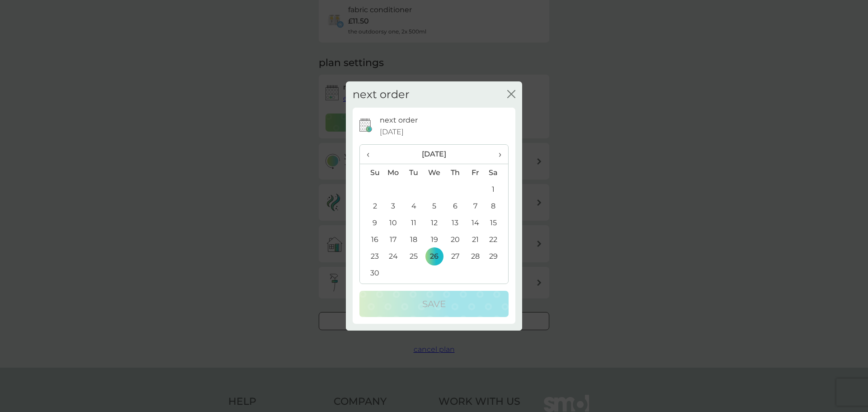 The width and height of the screenshot is (868, 412). Describe the element at coordinates (371, 239) in the screenshot. I see `td: 16` at that location.